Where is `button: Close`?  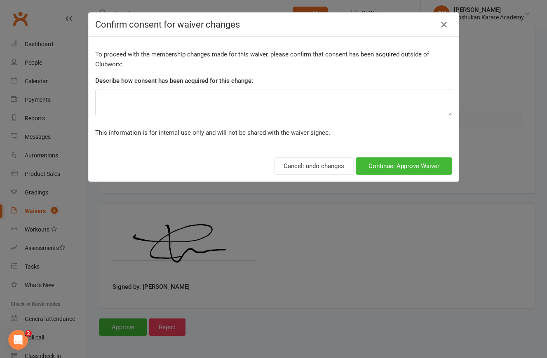
button: Close is located at coordinates (444, 25).